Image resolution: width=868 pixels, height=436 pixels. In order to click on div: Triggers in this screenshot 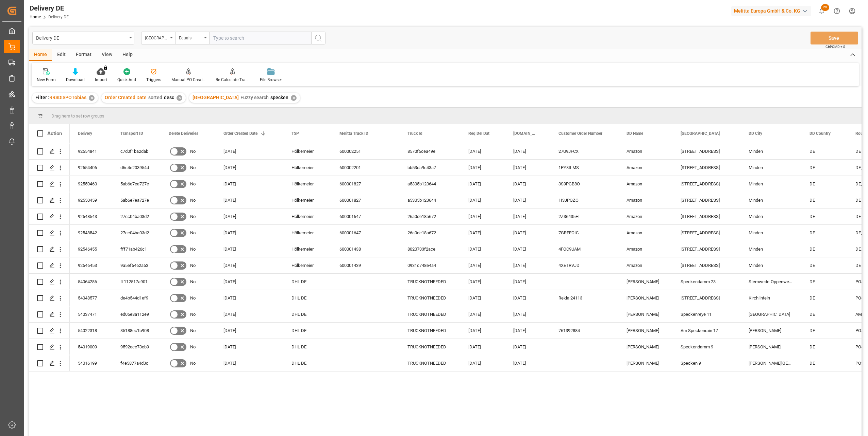, I will do `click(154, 80)`.